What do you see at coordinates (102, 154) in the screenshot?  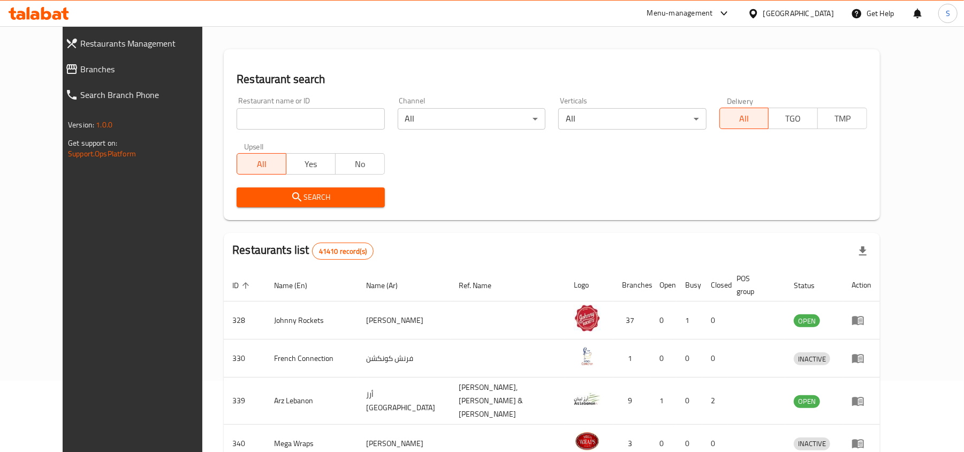 I see `a: Support.OpsPlatform` at bounding box center [102, 154].